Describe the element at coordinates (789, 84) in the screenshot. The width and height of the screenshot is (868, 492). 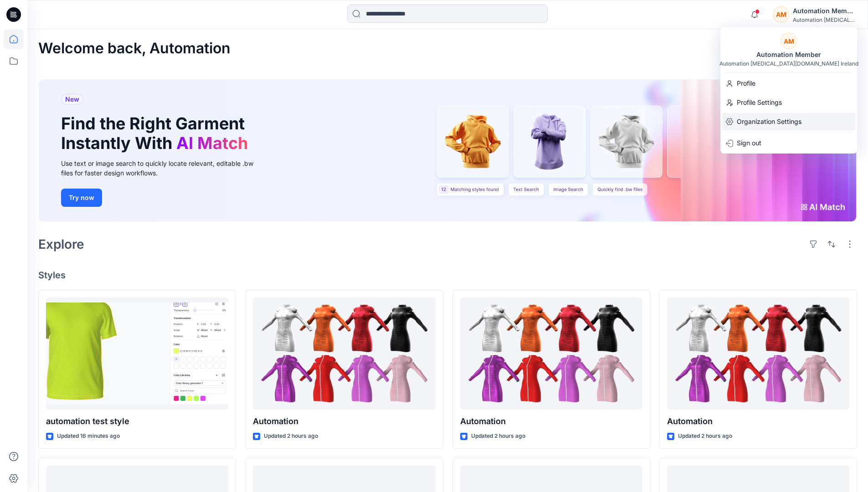
I see `a: Profile` at that location.